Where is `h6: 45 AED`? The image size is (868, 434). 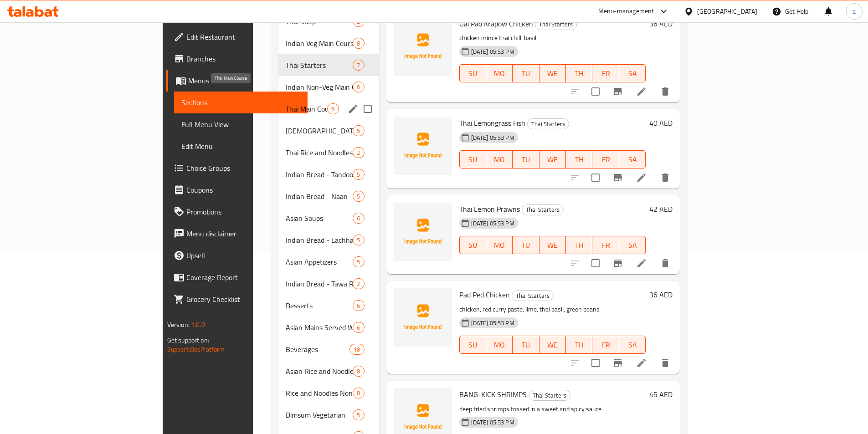
h6: 45 AED is located at coordinates (661, 394).